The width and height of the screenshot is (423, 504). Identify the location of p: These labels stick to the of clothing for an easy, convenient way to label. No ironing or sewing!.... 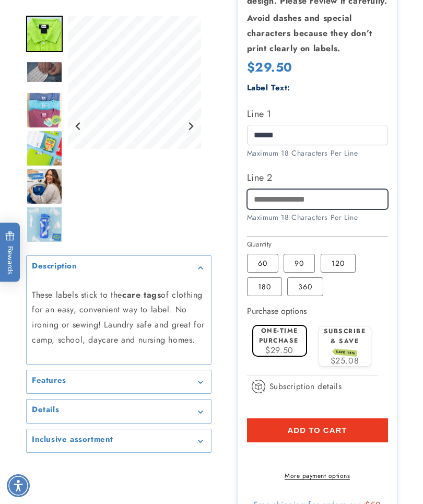
(119, 318).